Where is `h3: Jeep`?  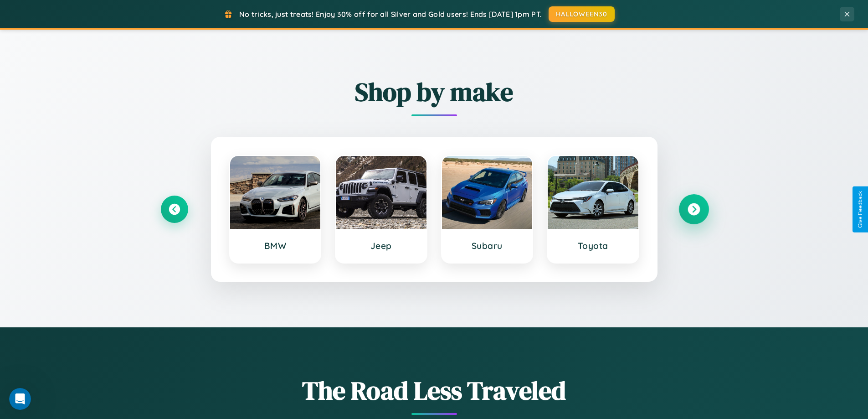 h3: Jeep is located at coordinates (381, 246).